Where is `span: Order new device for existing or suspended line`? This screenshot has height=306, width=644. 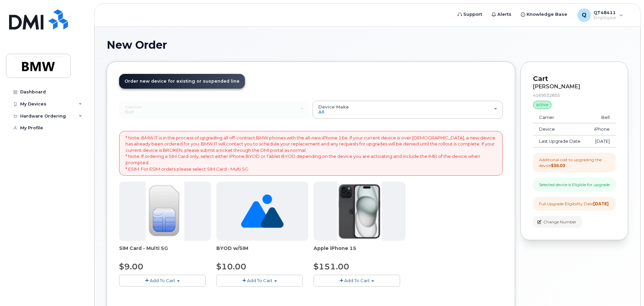
span: Order new device for existing or suspended line is located at coordinates (183, 81).